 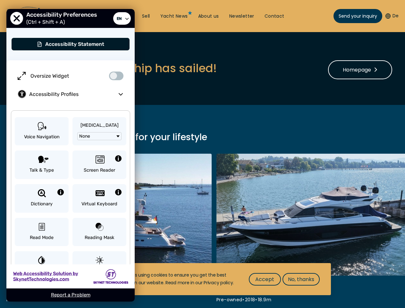 I want to click on a: Yacht News, so click(x=174, y=16).